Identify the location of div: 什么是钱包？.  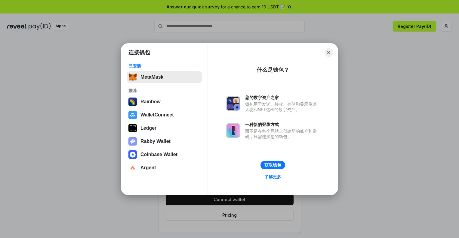
(273, 70).